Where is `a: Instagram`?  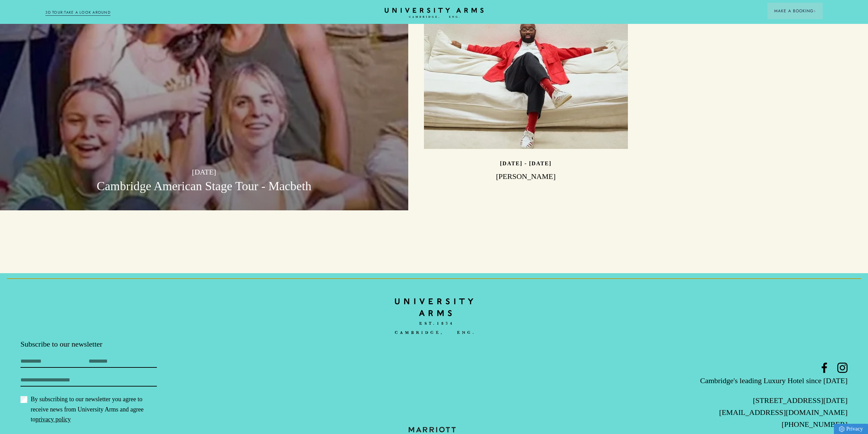
a: Instagram is located at coordinates (842, 368).